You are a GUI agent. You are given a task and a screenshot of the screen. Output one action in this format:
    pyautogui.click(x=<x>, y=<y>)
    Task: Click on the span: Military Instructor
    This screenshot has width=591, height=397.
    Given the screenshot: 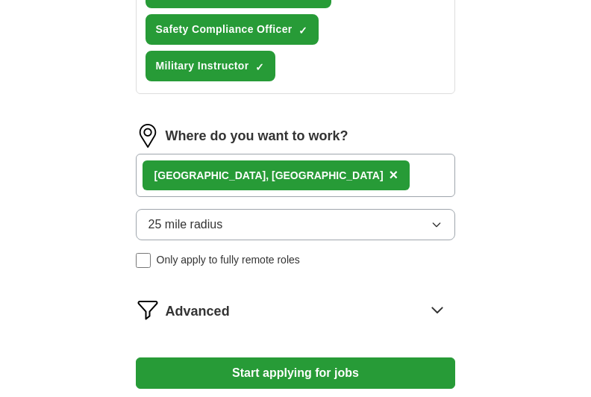 What is the action you would take?
    pyautogui.click(x=202, y=66)
    